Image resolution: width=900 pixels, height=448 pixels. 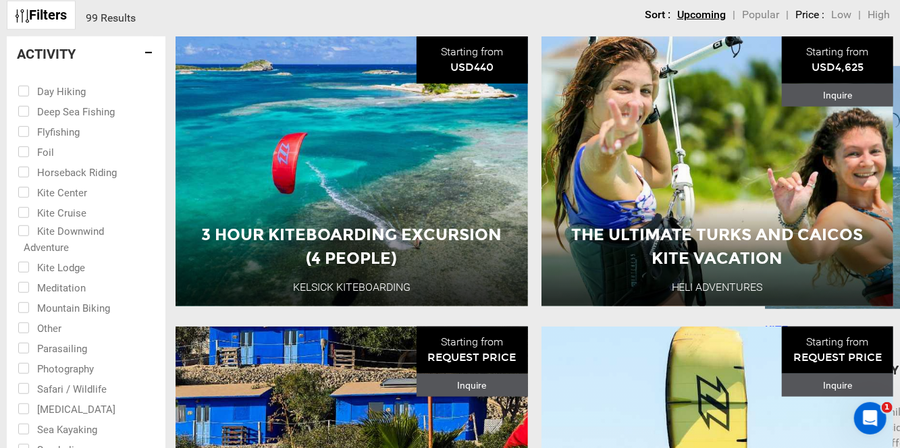 I want to click on a: Filters, so click(x=41, y=15).